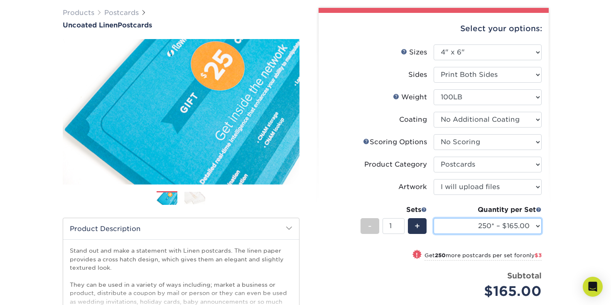 This screenshot has width=611, height=305. I want to click on div: Artwork, so click(412, 187).